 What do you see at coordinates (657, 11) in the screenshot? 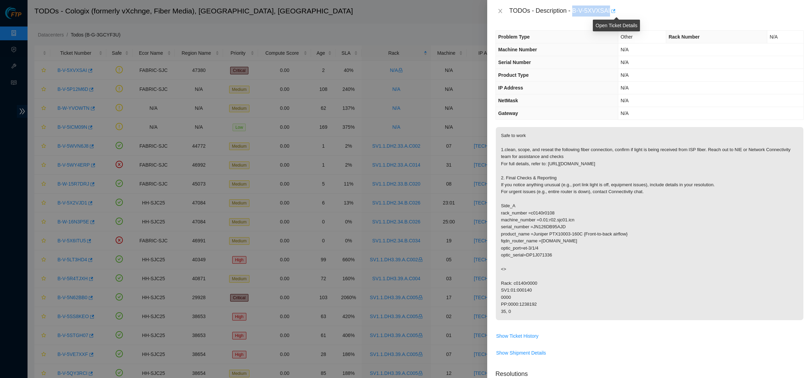
I see `div: TODOs - Description - B-V-5XVXSAI` at bounding box center [657, 11].